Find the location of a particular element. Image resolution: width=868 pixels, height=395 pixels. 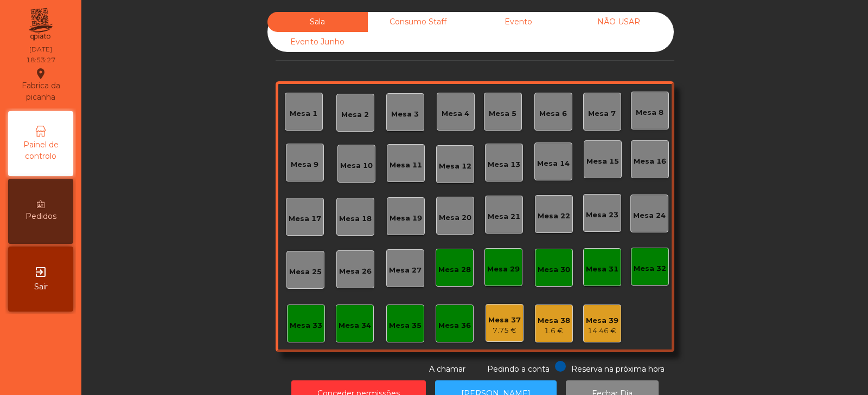

div: Mesa 38 is located at coordinates (553, 321).